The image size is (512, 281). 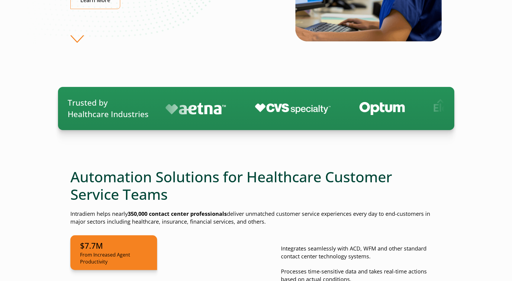 I want to click on img: Contact Center Automation Aetna Logo, so click(x=196, y=108).